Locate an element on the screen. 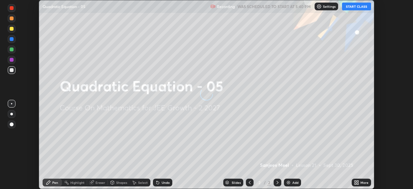 Image resolution: width=413 pixels, height=189 pixels. div: Select is located at coordinates (143, 182).